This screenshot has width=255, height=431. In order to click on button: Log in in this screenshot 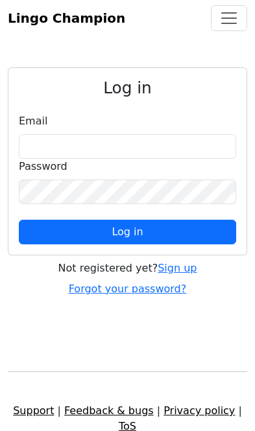, I will do `click(127, 232)`.